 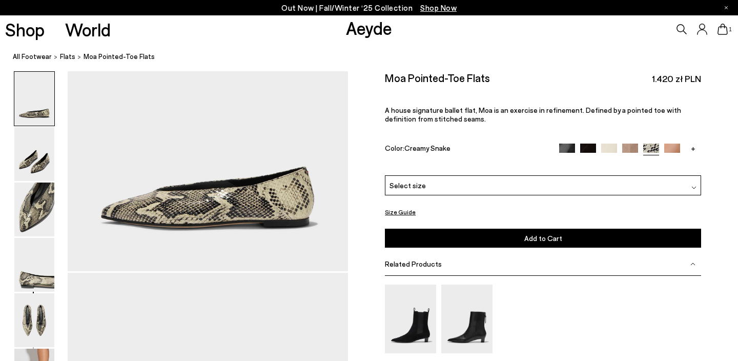 I want to click on span: Add to Cart, so click(x=543, y=238).